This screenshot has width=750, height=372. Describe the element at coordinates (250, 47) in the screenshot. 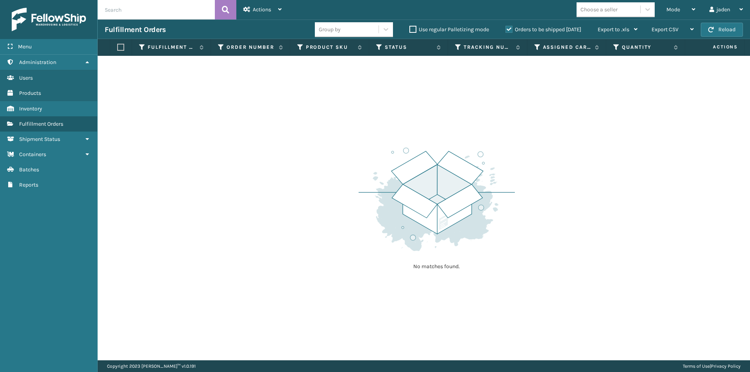

I see `label: Order Number` at that location.